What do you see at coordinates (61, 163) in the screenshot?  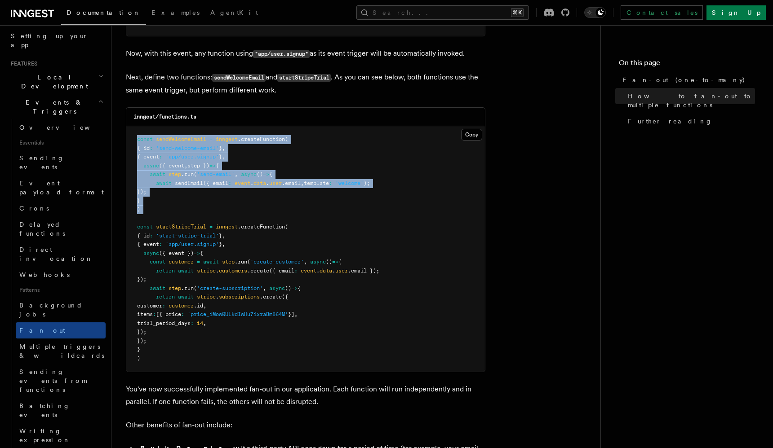 I see `a: Sending events` at bounding box center [61, 163].